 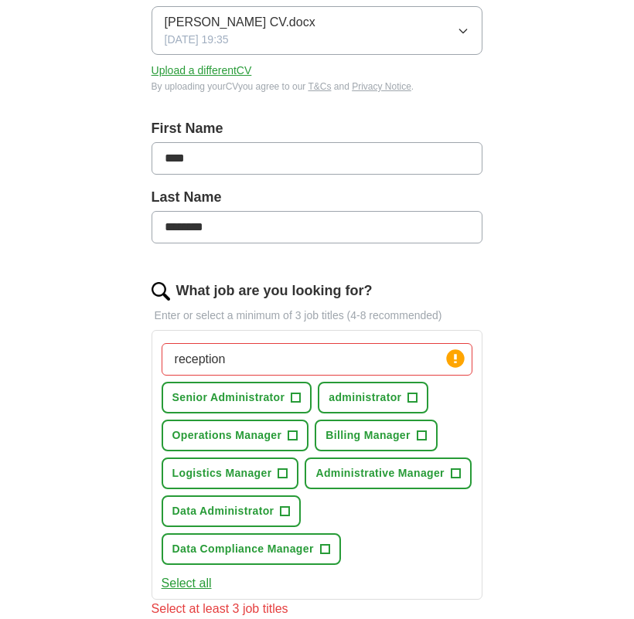 I want to click on button: Operations Manager, so click(x=235, y=435).